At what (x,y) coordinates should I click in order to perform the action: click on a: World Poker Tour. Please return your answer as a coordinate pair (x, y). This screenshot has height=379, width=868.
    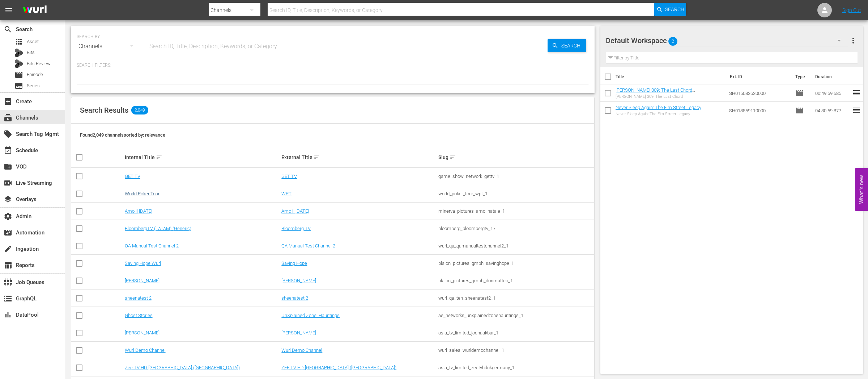
    Looking at the image, I should click on (142, 193).